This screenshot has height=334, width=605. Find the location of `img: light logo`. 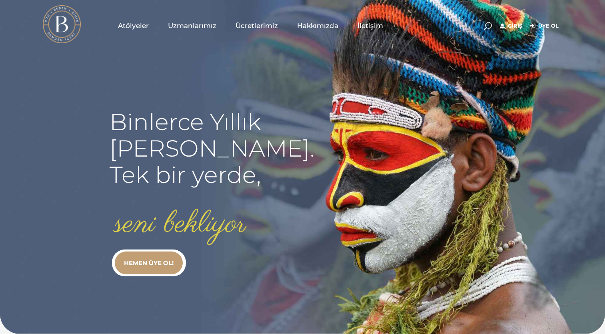

img: light logo is located at coordinates (62, 24).